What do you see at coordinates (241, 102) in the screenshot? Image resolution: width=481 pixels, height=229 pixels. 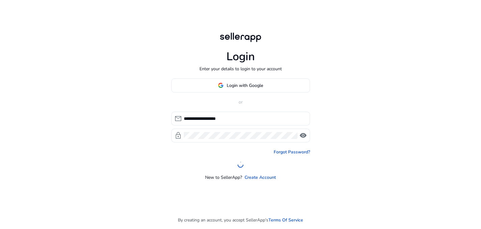 I see `p: or` at bounding box center [241, 102].